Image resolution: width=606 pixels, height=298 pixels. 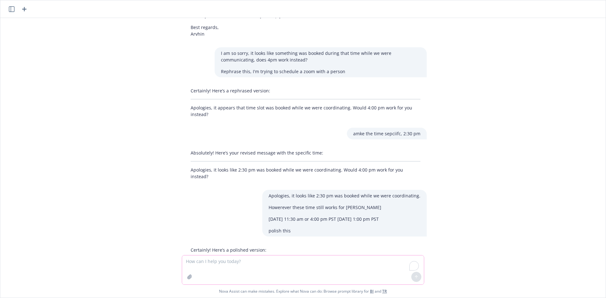 What do you see at coordinates (305, 111) in the screenshot?
I see `p: Apologies, it appears that time slot was booked while we were coordinating. Would 4:00 pm work fo...` at bounding box center [305, 111].